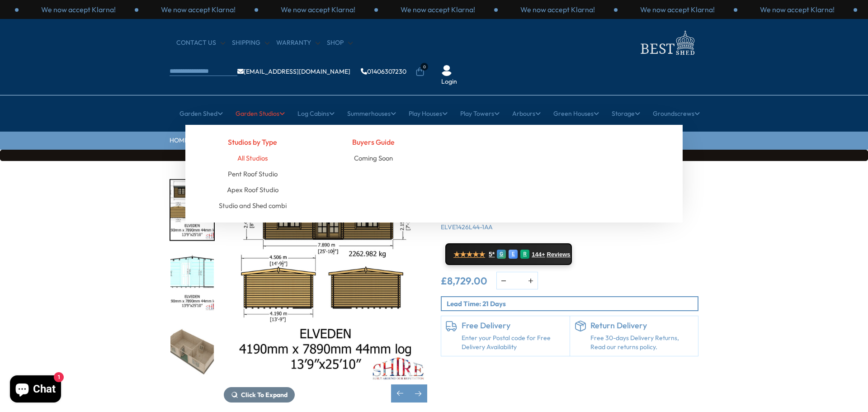  What do you see at coordinates (400, 394) in the screenshot?
I see `div: Previous slide` at bounding box center [400, 394].